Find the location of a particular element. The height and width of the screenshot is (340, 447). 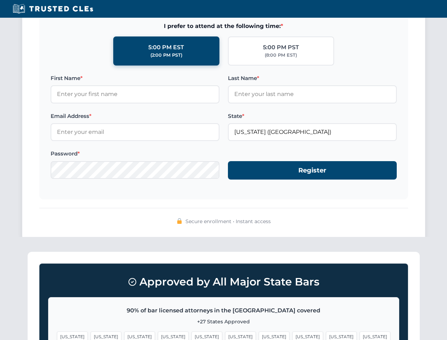

input: Enter your email is located at coordinates (135, 132).